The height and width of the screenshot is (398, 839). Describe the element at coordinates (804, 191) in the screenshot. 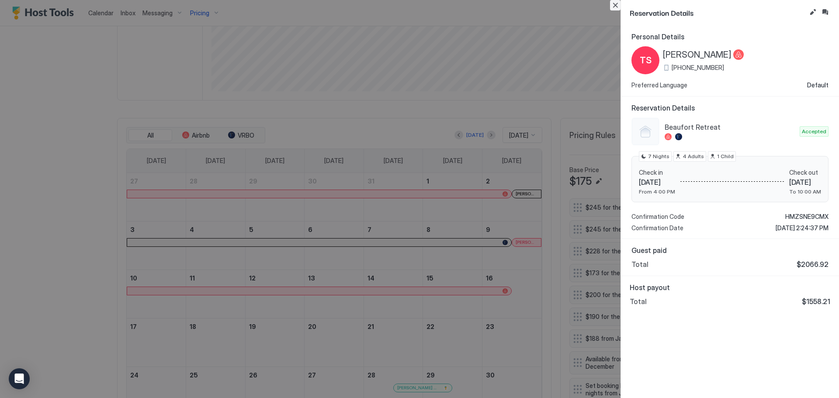

I see `span: To 10:00 AM` at that location.